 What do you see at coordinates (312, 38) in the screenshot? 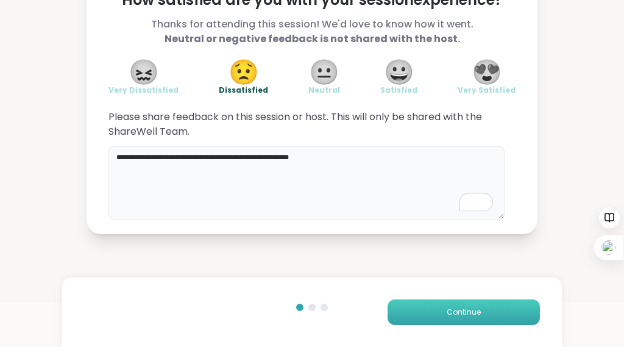
I see `b: Neutral or negative feedback is not shared with the host.` at bounding box center [312, 38].